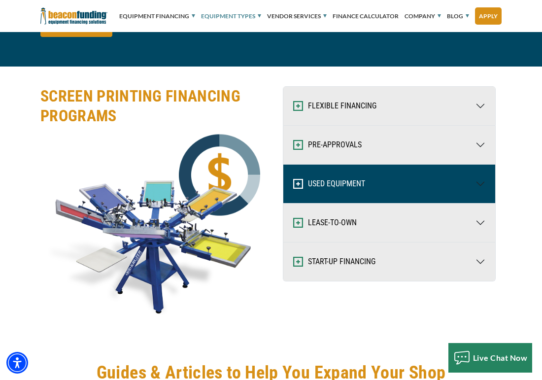  What do you see at coordinates (488, 16) in the screenshot?
I see `a: Apply` at bounding box center [488, 16].